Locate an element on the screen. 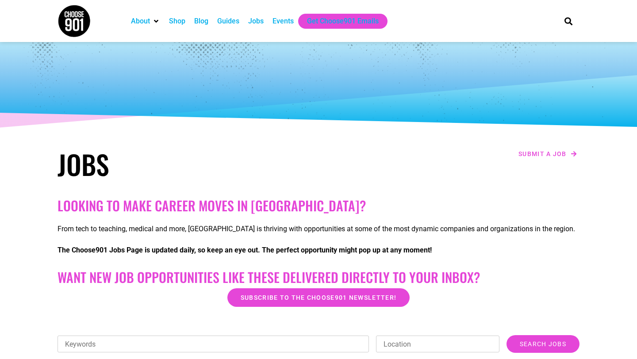  a: About is located at coordinates (140, 21).